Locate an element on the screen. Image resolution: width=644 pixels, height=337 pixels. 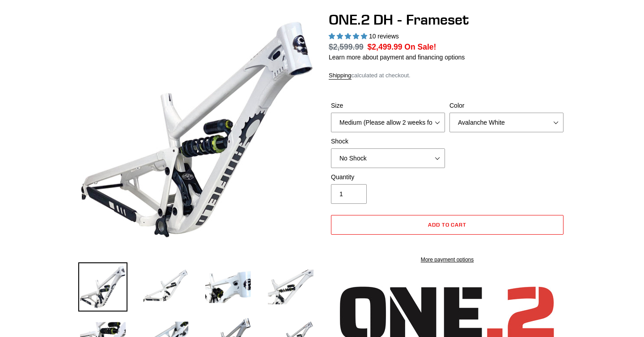
a: Learn more about payment and financing options is located at coordinates (396, 57).